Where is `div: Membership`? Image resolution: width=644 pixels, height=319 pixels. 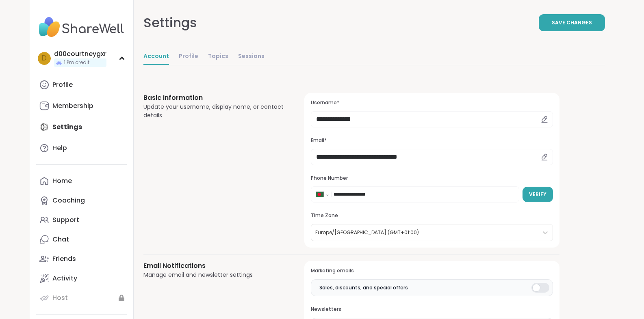
div: Membership is located at coordinates (72, 106).